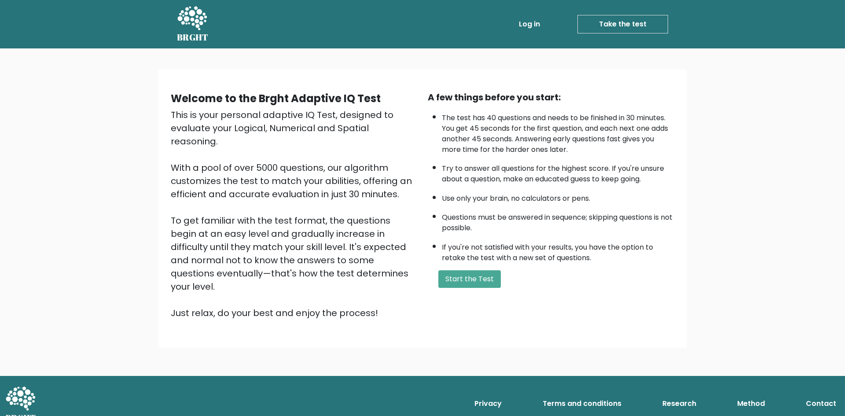 This screenshot has width=845, height=416. I want to click on a: BRGHT, so click(193, 24).